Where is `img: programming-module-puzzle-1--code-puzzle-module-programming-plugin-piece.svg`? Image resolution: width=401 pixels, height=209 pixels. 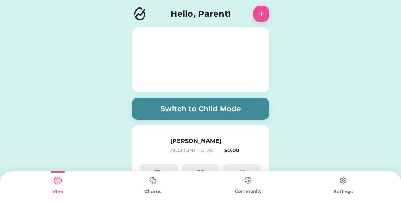
img: programming-module-puzzle-1--code-puzzle-module-programming-plugin-piece.svg is located at coordinates (159, 174).